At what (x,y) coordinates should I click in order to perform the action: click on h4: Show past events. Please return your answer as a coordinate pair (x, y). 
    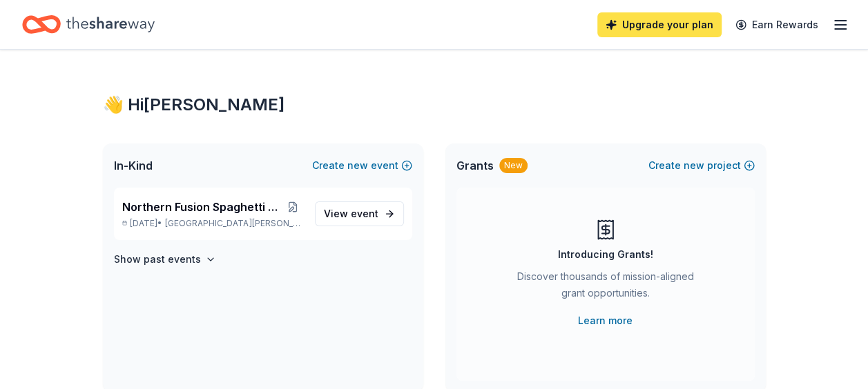
    Looking at the image, I should click on (157, 260).